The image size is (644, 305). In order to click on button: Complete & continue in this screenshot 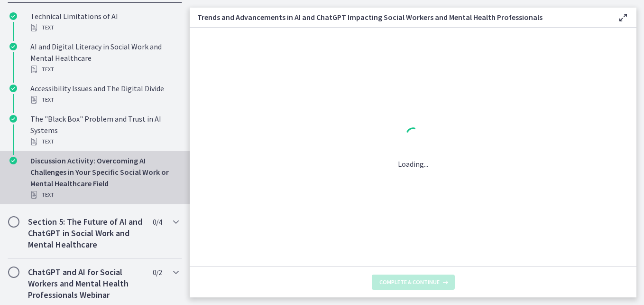, I will do `click(413, 282)`.